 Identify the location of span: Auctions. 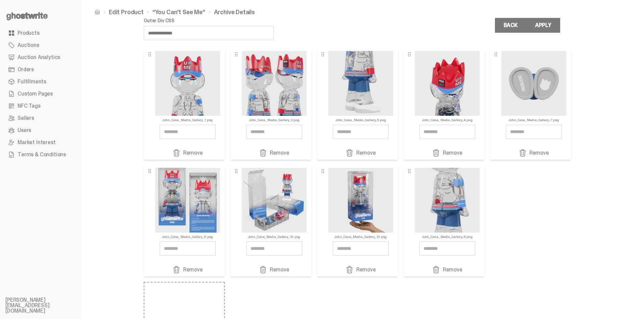
(29, 45).